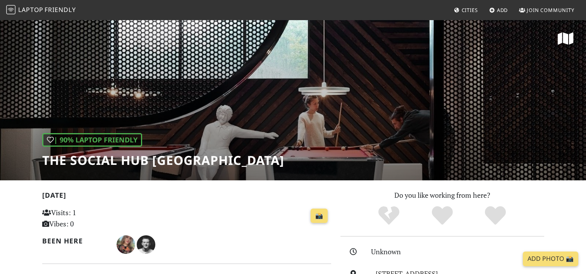 Image resolution: width=586 pixels, height=274 pixels. What do you see at coordinates (389, 216) in the screenshot?
I see `div: No` at bounding box center [389, 216].